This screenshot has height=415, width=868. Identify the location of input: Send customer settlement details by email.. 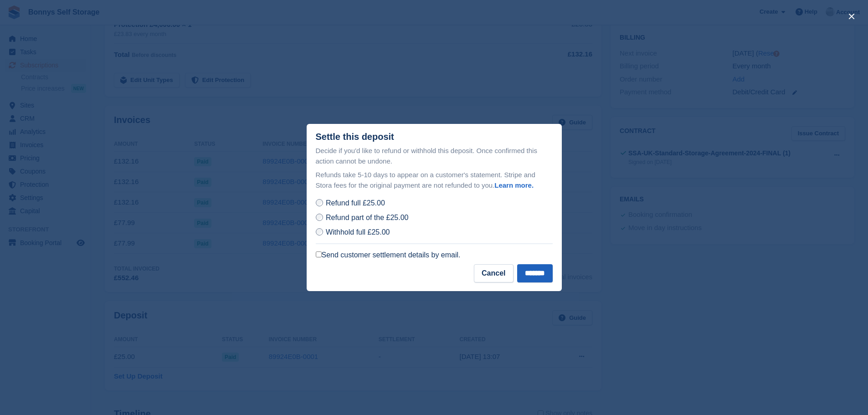
(318, 254).